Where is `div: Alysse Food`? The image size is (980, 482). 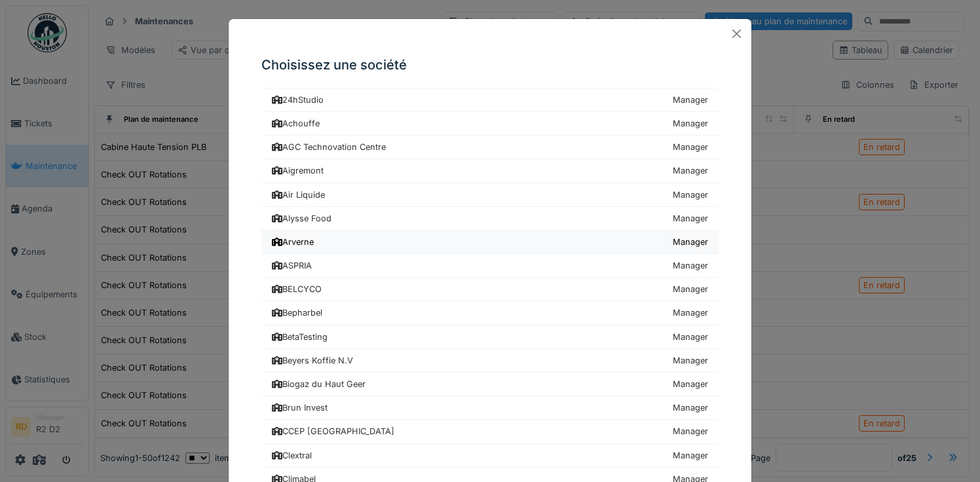 div: Alysse Food is located at coordinates (302, 218).